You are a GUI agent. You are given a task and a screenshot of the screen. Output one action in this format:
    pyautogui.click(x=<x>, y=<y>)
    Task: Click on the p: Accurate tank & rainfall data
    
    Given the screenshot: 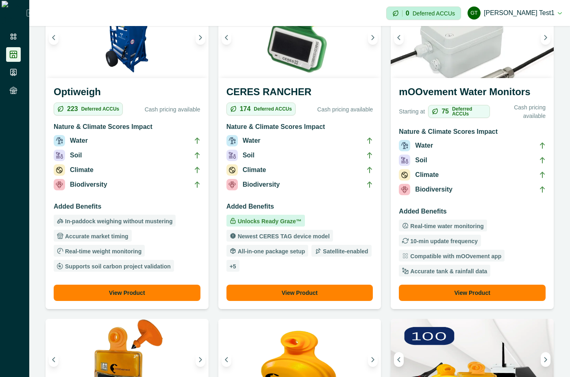 What is the action you would take?
    pyautogui.click(x=448, y=271)
    